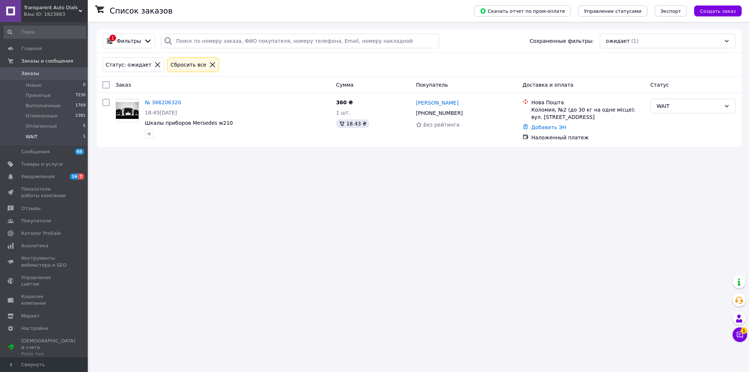 The image size is (749, 372). What do you see at coordinates (44, 261) in the screenshot?
I see `span: Инструменты вебмастера и SEO` at bounding box center [44, 261].